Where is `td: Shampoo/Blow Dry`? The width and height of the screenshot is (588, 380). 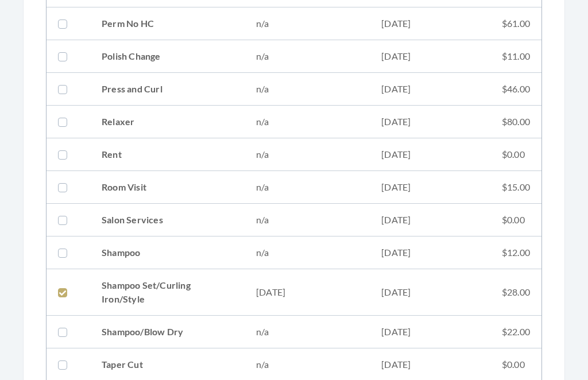
td: Shampoo/Blow Dry is located at coordinates (167, 332).